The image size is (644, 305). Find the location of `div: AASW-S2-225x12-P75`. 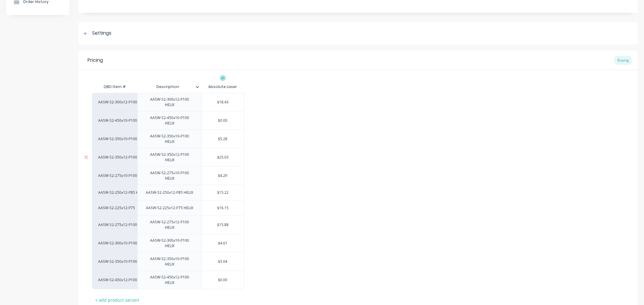

div: AASW-S2-225x12-P75 is located at coordinates (115, 209).